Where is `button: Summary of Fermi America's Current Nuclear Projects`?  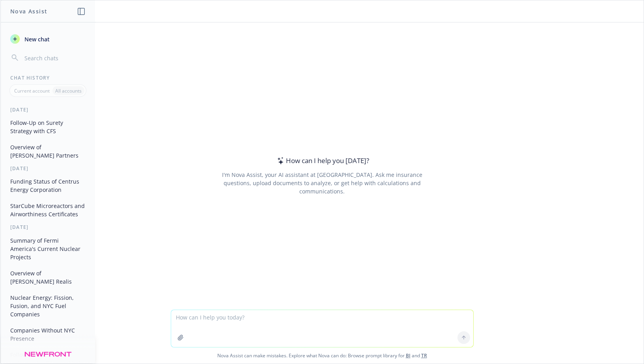
button: Summary of Fermi America's Current Nuclear Projects is located at coordinates (48, 248).